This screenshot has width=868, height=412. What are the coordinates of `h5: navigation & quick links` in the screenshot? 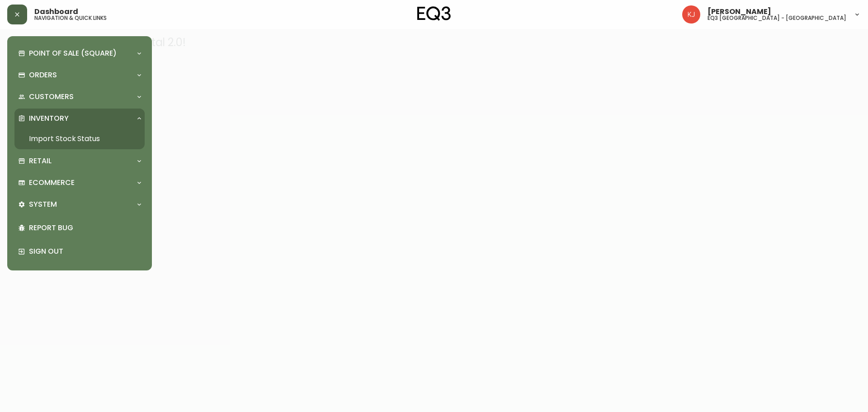 It's located at (70, 18).